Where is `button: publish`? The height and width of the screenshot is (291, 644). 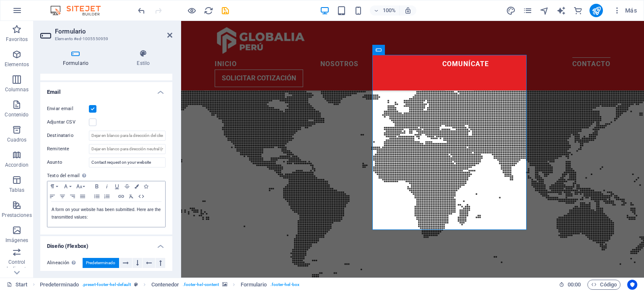 button: publish is located at coordinates (596, 11).